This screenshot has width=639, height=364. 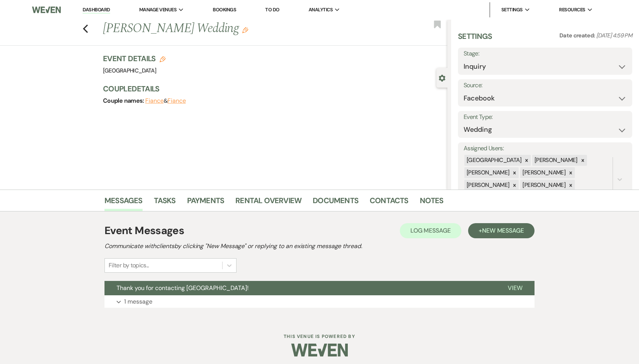 What do you see at coordinates (165, 203) in the screenshot?
I see `a: Tasks` at bounding box center [165, 203].